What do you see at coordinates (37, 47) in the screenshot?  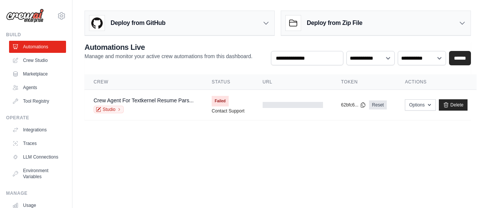 I see `a: Automations` at bounding box center [37, 47].